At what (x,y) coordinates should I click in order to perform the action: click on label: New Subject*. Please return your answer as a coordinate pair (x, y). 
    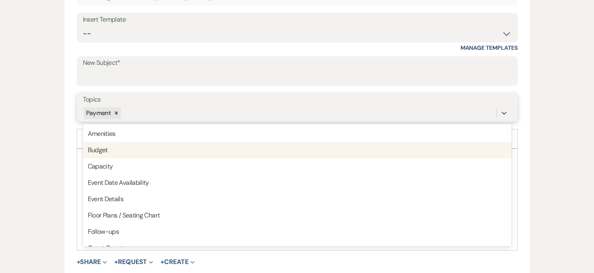
    Looking at the image, I should click on (297, 63).